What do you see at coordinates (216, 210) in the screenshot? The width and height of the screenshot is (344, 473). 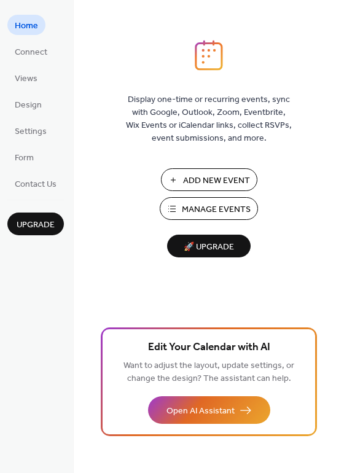 I see `span: Manage Events` at bounding box center [216, 210].